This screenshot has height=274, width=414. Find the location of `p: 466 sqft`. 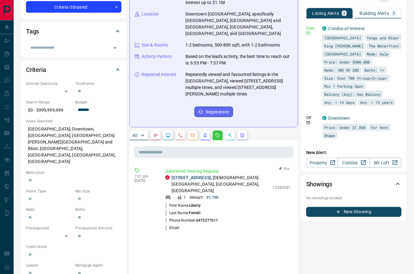

p: 466 sqft is located at coordinates (196, 197).